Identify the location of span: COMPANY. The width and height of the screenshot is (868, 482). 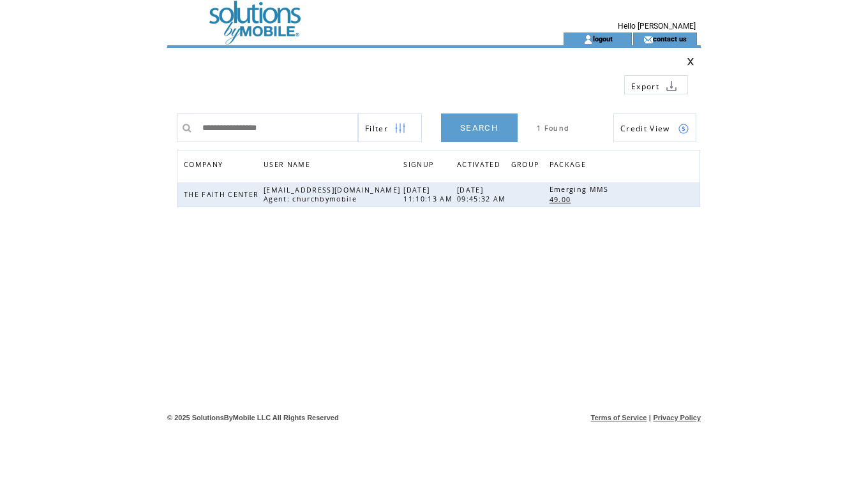
(205, 166).